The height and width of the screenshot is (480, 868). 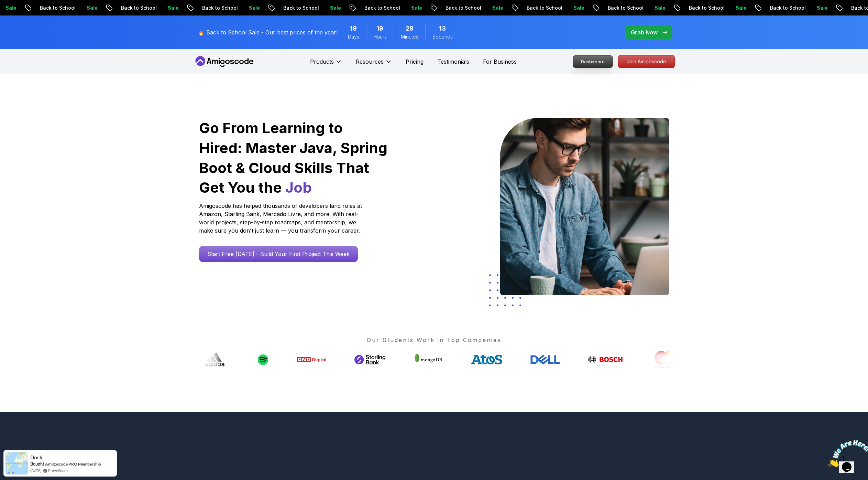 I want to click on img: Chat attention grabber, so click(x=24, y=16).